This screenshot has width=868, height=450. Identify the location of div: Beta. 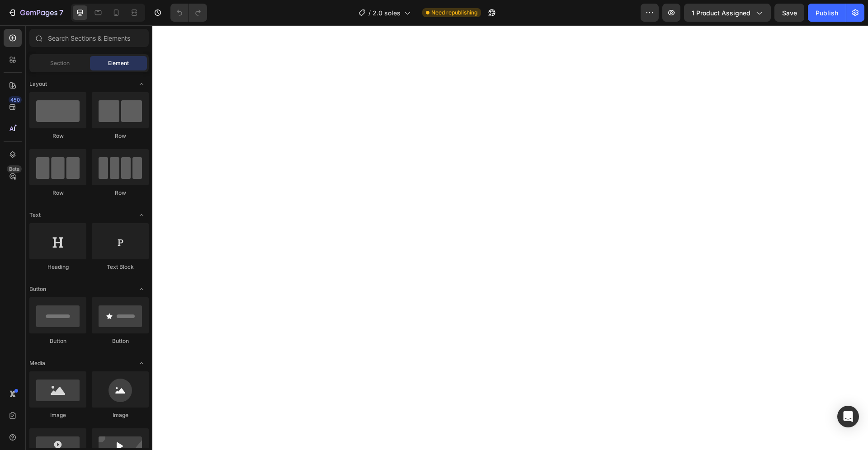
(14, 169).